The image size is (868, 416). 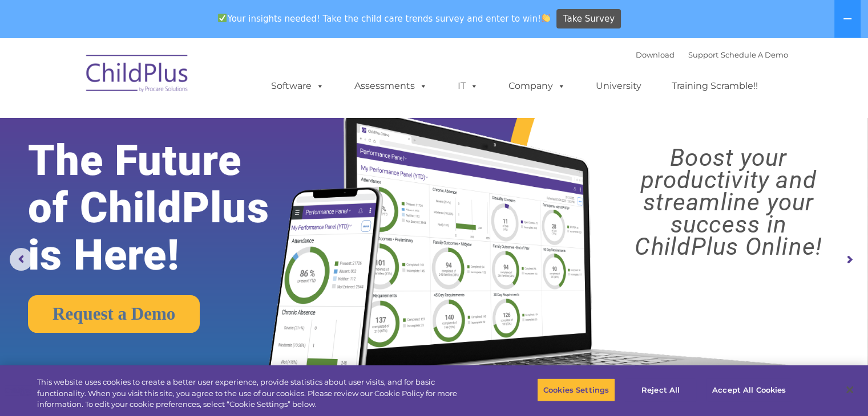 I want to click on a: Request a Demo, so click(x=114, y=314).